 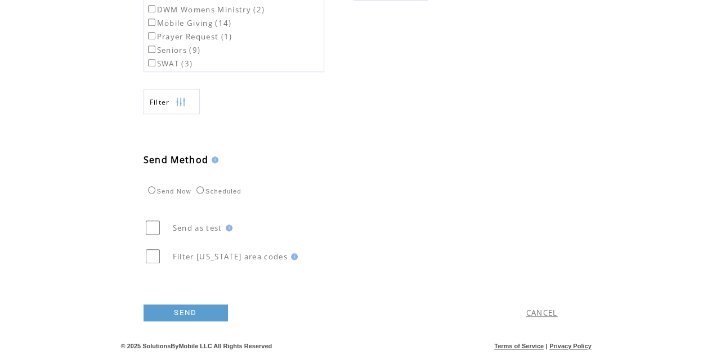 I want to click on label: Seniors (9), so click(x=173, y=50).